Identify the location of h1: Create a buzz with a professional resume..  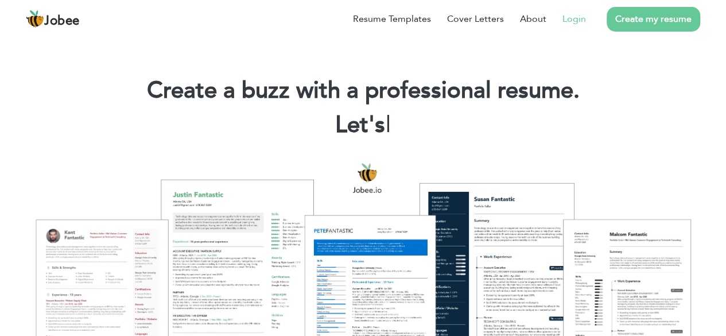
(363, 91).